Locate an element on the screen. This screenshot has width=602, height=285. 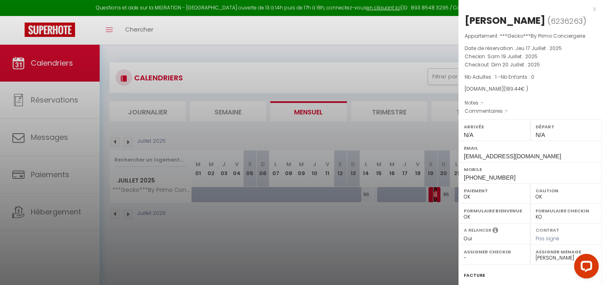
span: Sam 19 Juillet . 2025 is located at coordinates (513, 56).